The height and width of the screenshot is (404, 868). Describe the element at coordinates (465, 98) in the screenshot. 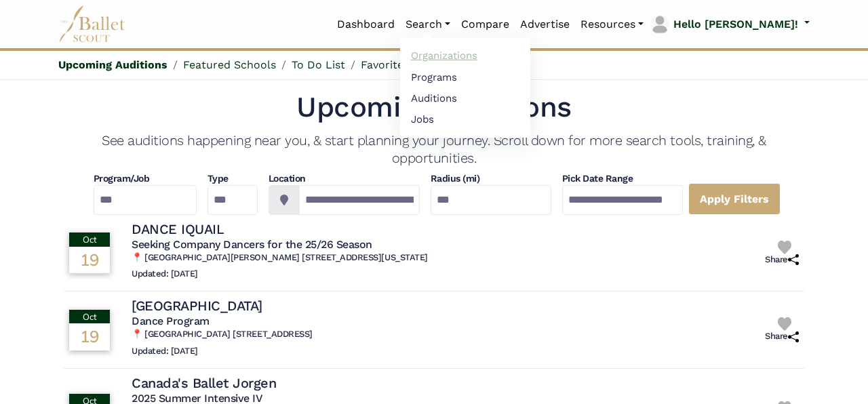

I see `a: Auditions` at that location.